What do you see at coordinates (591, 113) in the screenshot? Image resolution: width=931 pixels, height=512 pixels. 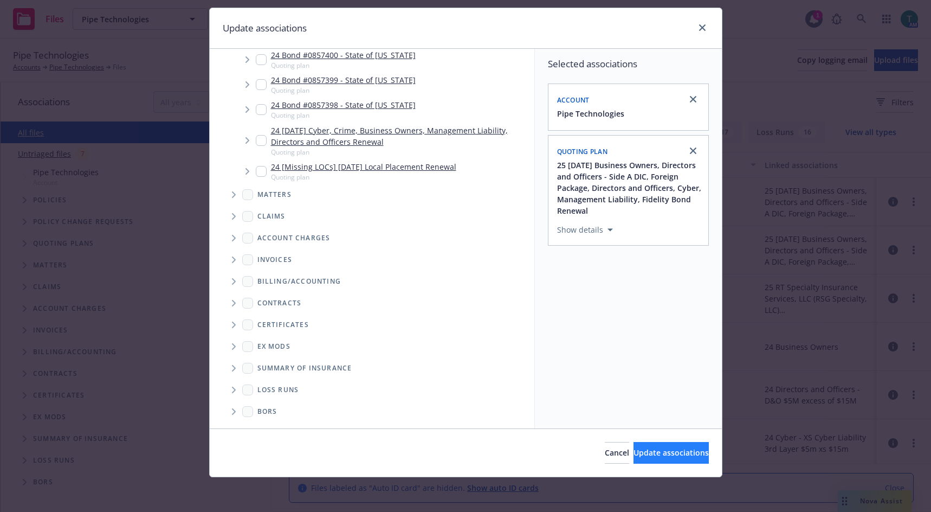 I see `button: Pipe Technologies` at bounding box center [591, 113].